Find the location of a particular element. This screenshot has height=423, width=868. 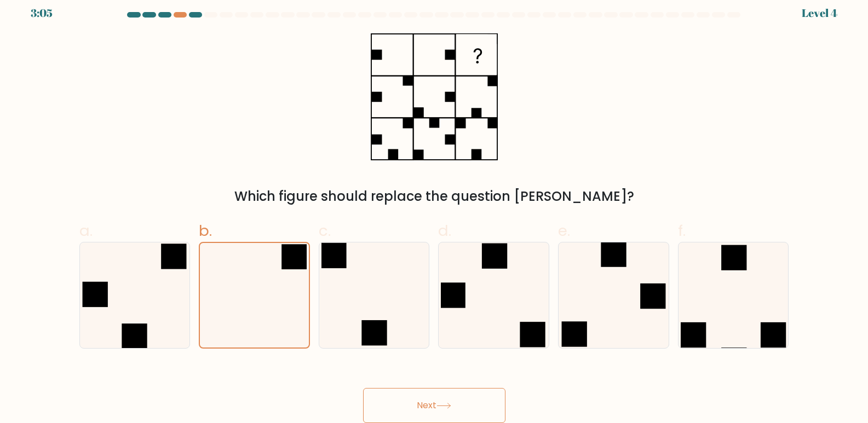

span: b. is located at coordinates (206, 230).